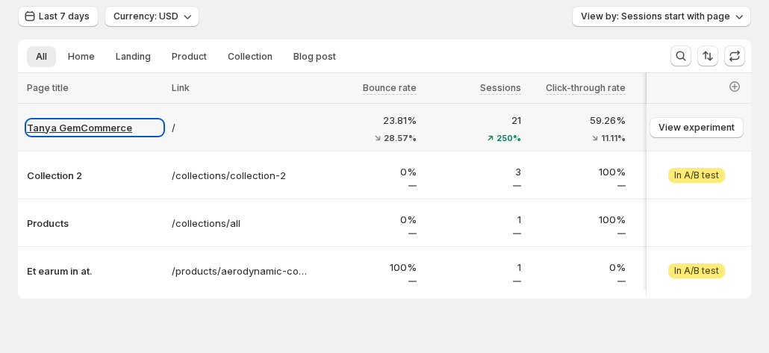 This screenshot has width=769, height=353. I want to click on button: Last 7 days, so click(58, 16).